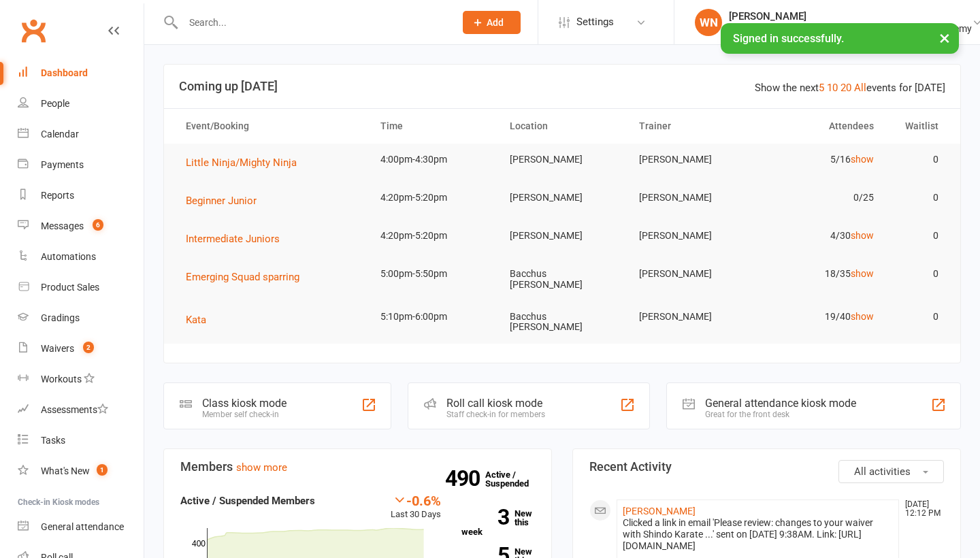  I want to click on div: Waivers, so click(57, 349).